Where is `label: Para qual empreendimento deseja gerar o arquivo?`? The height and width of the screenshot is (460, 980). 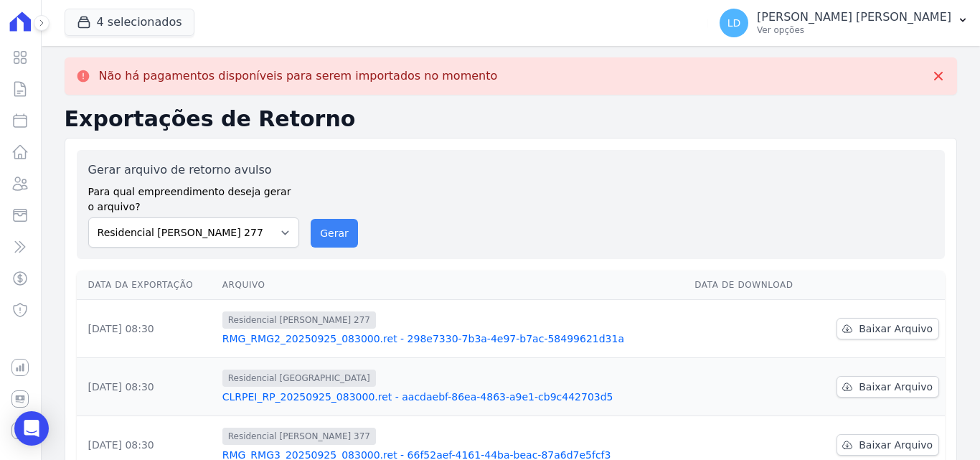
label: Para qual empreendimento deseja gerar o arquivo? is located at coordinates (194, 197).